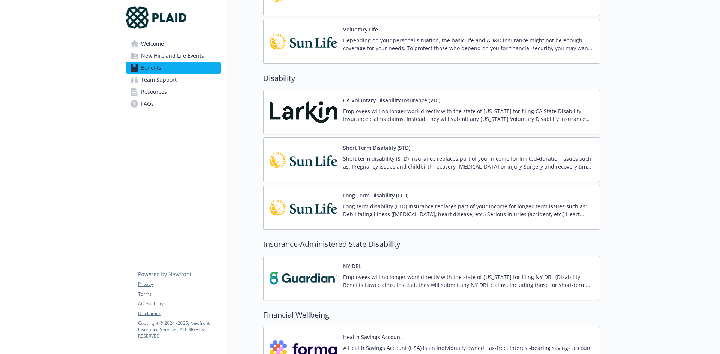 This screenshot has height=354, width=720. I want to click on span: Welcome, so click(152, 44).